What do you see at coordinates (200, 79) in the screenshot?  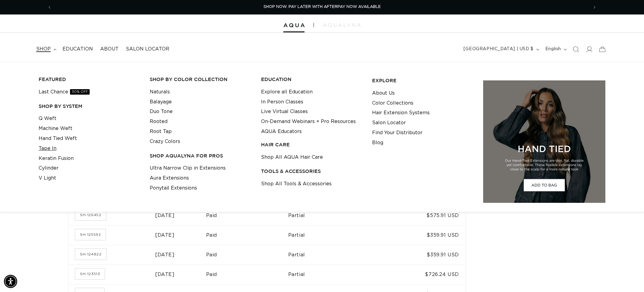 I see `h3: Shop by Color Collection` at bounding box center [200, 79].